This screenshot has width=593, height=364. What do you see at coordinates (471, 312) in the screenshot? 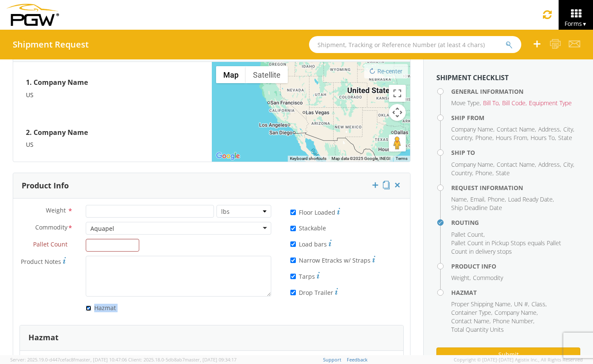
I see `span: Container Type` at bounding box center [471, 312].